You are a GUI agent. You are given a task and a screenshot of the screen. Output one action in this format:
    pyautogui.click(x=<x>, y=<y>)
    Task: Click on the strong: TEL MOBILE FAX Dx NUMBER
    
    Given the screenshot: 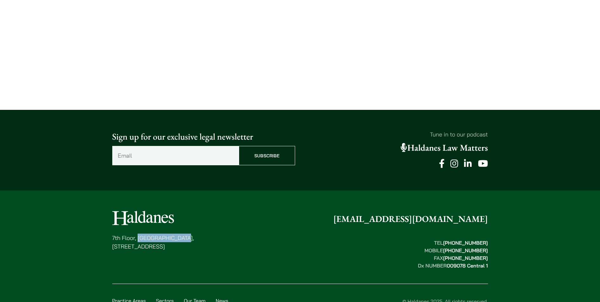 What is the action you would take?
    pyautogui.click(x=453, y=254)
    